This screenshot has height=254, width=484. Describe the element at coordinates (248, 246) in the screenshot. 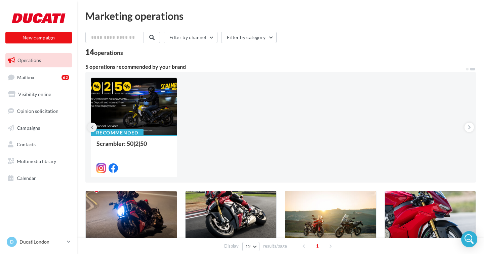

I see `span: 12` at that location.